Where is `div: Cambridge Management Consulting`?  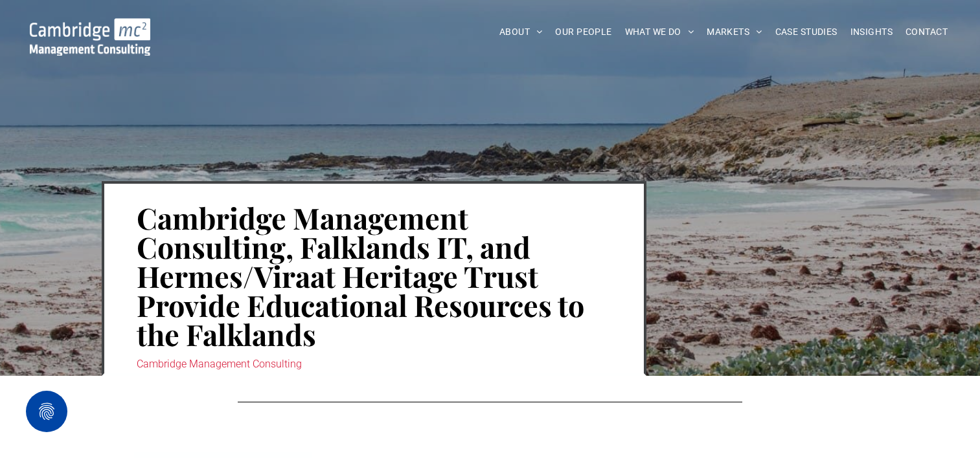 div: Cambridge Management Consulting is located at coordinates (374, 364).